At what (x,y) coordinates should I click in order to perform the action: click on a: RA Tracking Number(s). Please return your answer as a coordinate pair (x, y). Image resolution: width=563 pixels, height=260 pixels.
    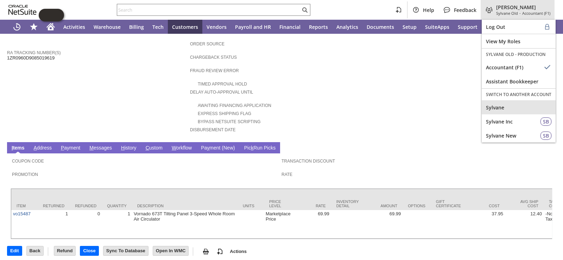
    Looking at the image, I should click on (34, 53).